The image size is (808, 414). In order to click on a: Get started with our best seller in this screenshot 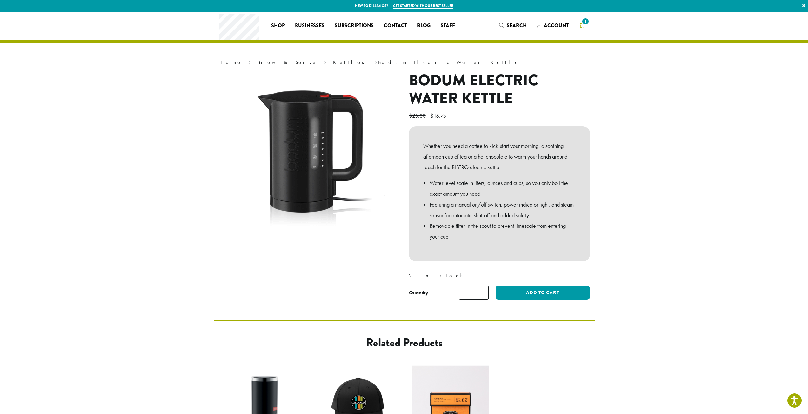, I will do `click(423, 6)`.